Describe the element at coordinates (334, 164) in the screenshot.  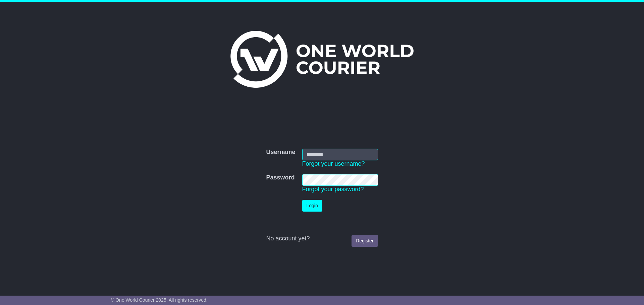
I see `a: Forgot your username?` at that location.